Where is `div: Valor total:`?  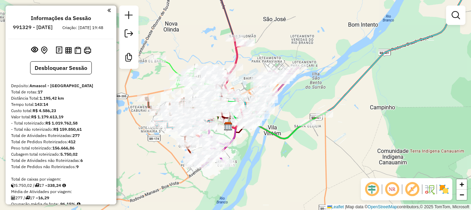
div: Valor total: is located at coordinates (61, 117).